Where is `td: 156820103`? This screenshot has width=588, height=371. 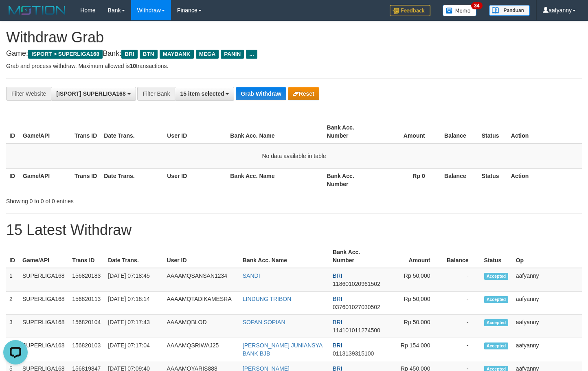 td: 156820103 is located at coordinates (87, 349).